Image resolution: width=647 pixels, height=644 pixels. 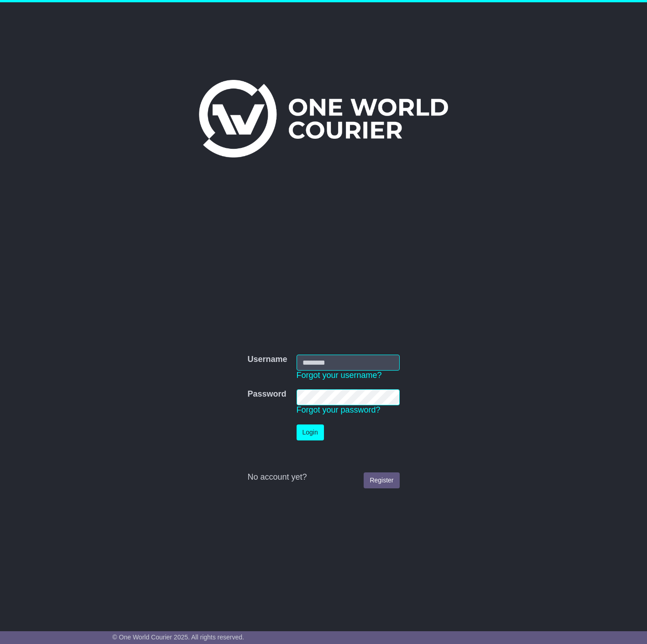 I want to click on span: © One World Courier 2025. All rights reserved., so click(x=178, y=637).